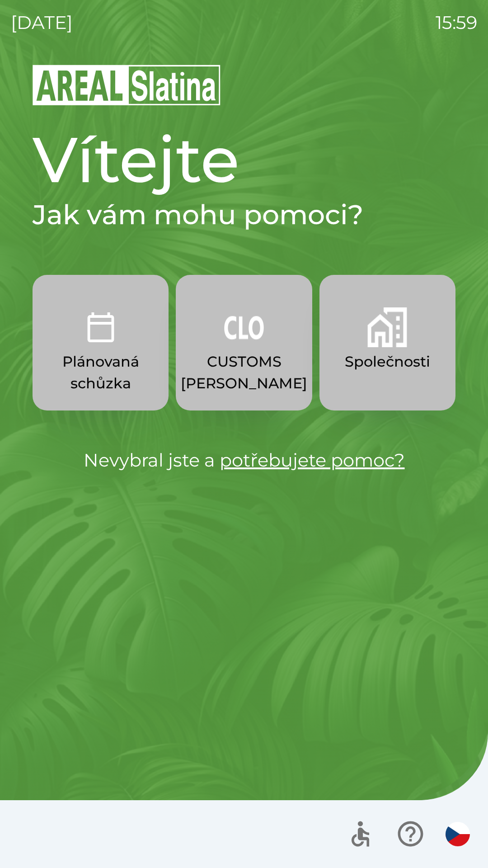 The image size is (488, 868). What do you see at coordinates (244, 327) in the screenshot?
I see `img: 889875ac-0dea-4846-af73-0927569c3e97.png` at bounding box center [244, 327].